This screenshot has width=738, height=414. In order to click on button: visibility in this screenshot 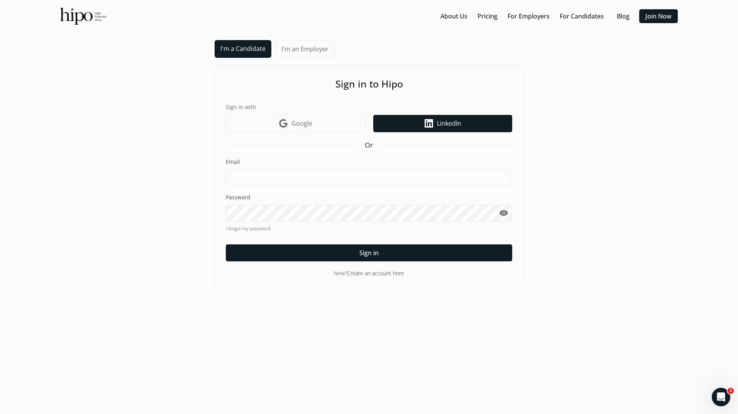, I will do `click(503, 213)`.